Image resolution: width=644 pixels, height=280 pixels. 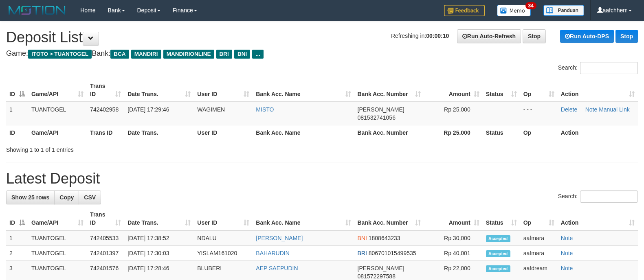 What do you see at coordinates (587, 36) in the screenshot?
I see `a: Run Auto-DPS` at bounding box center [587, 36].